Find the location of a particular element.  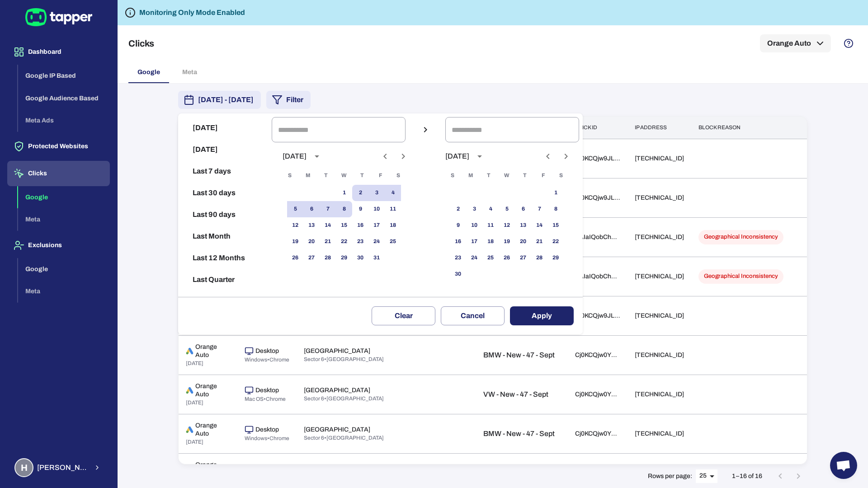

button: Reset is located at coordinates (225, 301).